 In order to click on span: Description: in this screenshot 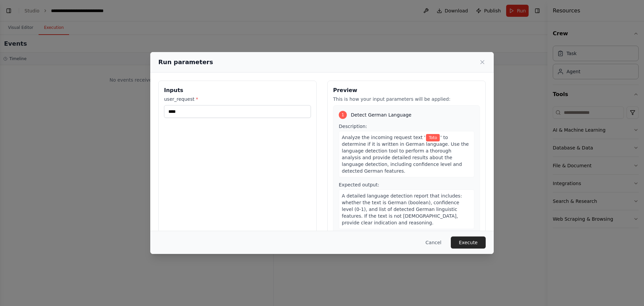, I will do `click(353, 126)`.